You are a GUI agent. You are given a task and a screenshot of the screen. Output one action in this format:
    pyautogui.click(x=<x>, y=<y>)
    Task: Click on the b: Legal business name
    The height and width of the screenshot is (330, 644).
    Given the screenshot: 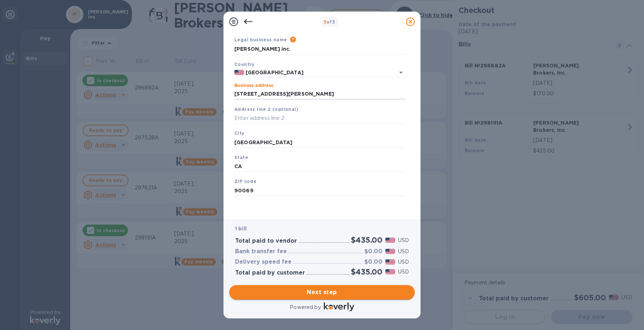 What is the action you would take?
    pyautogui.click(x=261, y=39)
    